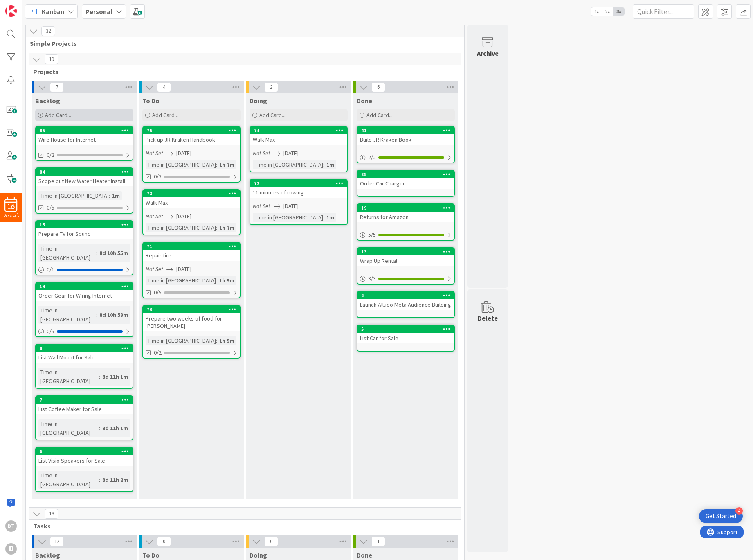  I want to click on div: Get Started, so click(721, 516).